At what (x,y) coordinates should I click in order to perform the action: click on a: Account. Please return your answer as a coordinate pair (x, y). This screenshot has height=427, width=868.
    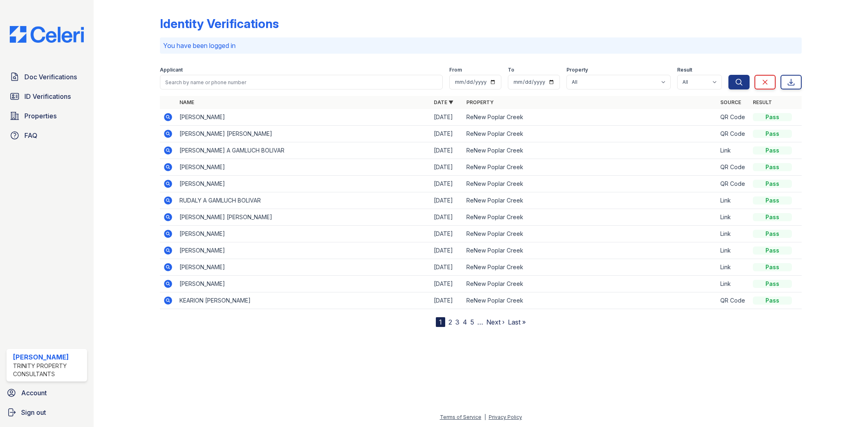
    Looking at the image, I should click on (47, 393).